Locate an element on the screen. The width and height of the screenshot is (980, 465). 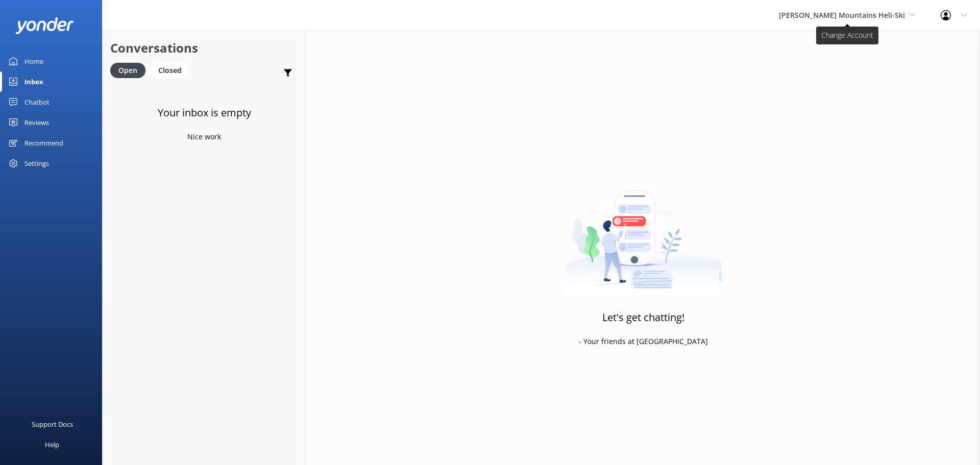
div: Settings is located at coordinates (37, 164).